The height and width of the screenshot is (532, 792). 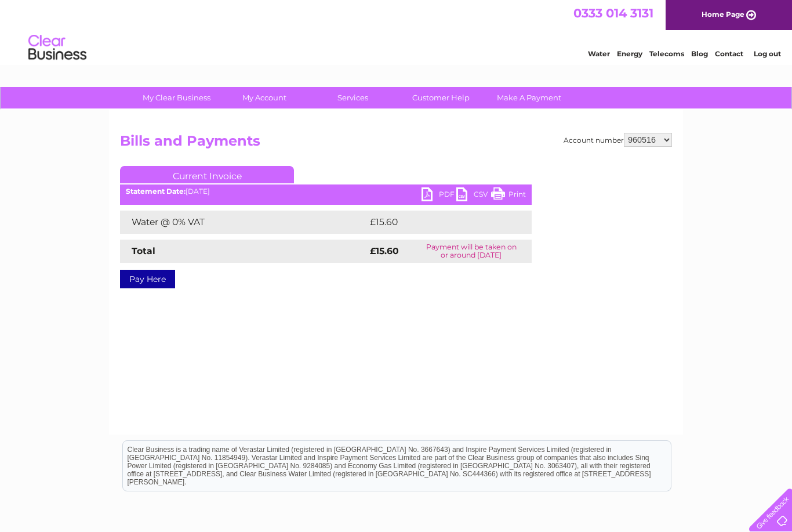 What do you see at coordinates (243, 222) in the screenshot?
I see `td: Water @ 0% VAT` at bounding box center [243, 222].